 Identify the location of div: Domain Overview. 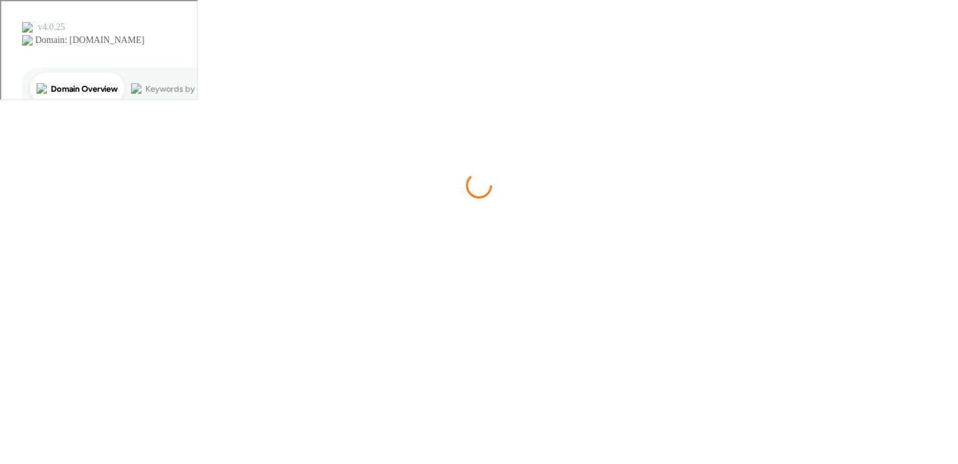
(83, 87).